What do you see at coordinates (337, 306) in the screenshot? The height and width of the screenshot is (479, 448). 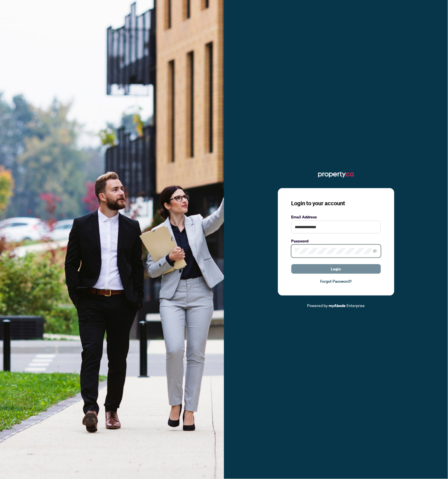 I see `a: myAbode` at bounding box center [337, 306].